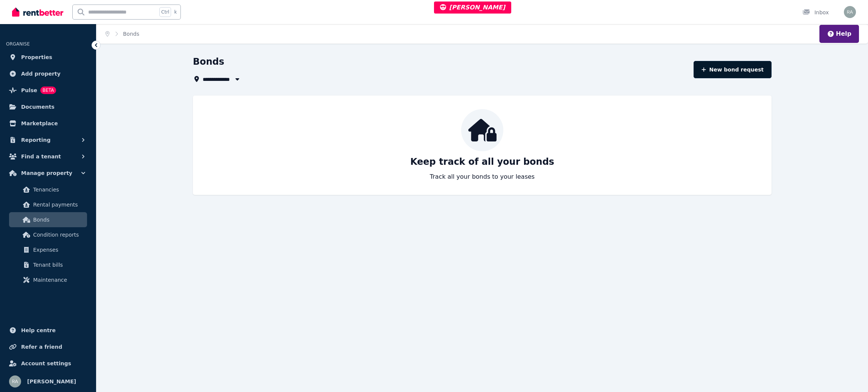  What do you see at coordinates (208, 62) in the screenshot?
I see `h1: Bonds` at bounding box center [208, 62].